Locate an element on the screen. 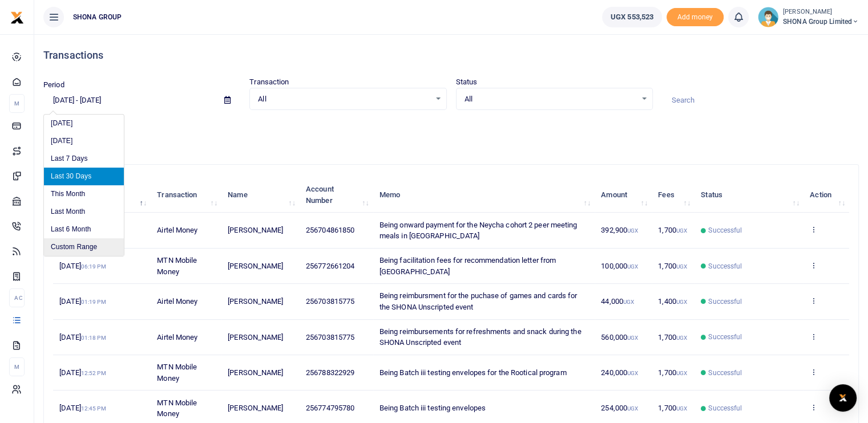 The image size is (868, 423). div: Open Intercom Messenger is located at coordinates (843, 398).